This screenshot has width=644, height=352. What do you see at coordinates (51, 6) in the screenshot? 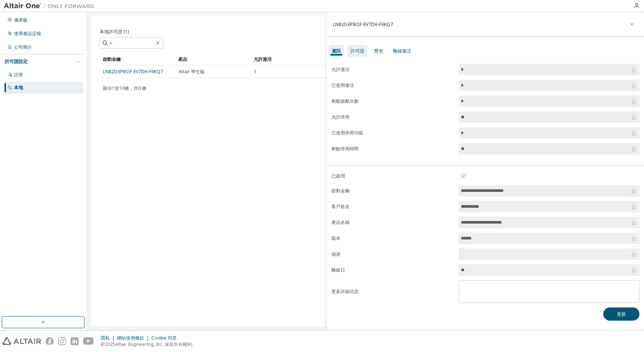
I see `img: 牽牛星一號` at bounding box center [51, 6].